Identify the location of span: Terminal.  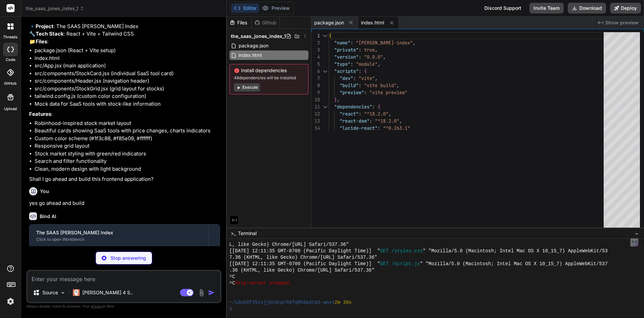
(247, 233).